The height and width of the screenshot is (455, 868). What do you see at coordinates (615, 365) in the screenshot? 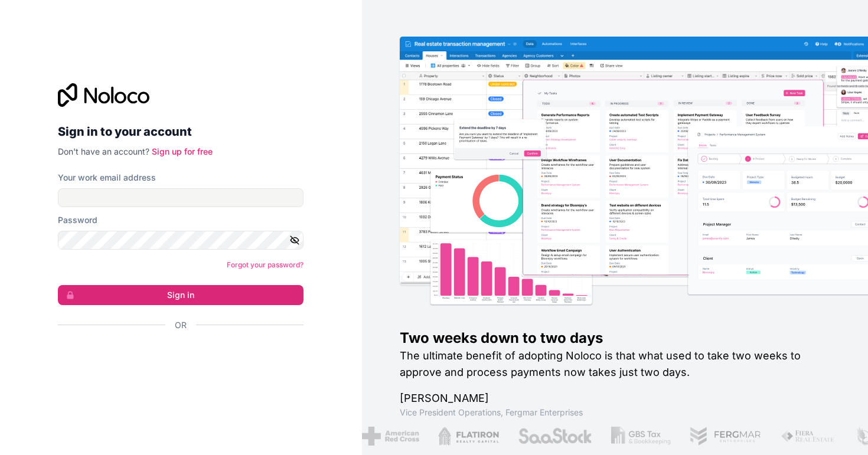
I see `h2: The ultimate benefit of adopting Noloco is that what used to take two weeks to approve and proces...` at bounding box center [615, 365].